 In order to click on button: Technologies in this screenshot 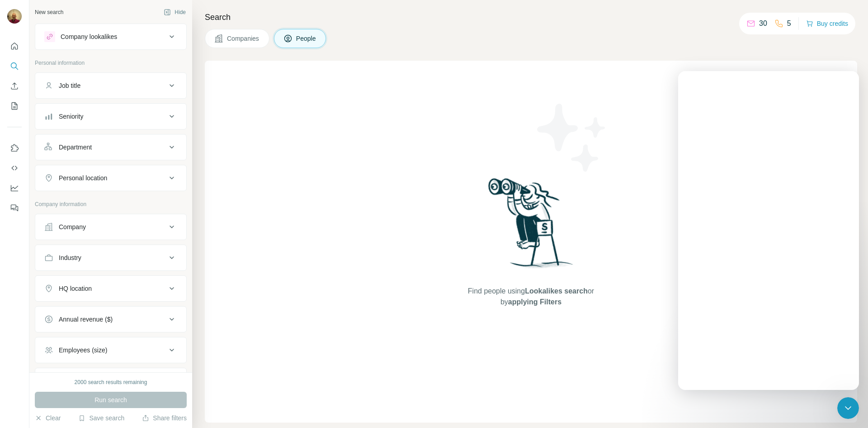, I will do `click(111, 381)`.